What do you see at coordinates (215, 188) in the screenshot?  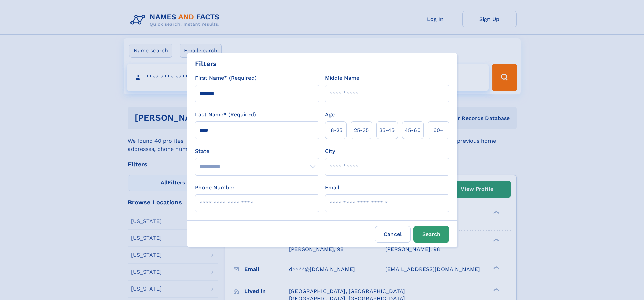 I see `label: Phone Number` at bounding box center [215, 188].